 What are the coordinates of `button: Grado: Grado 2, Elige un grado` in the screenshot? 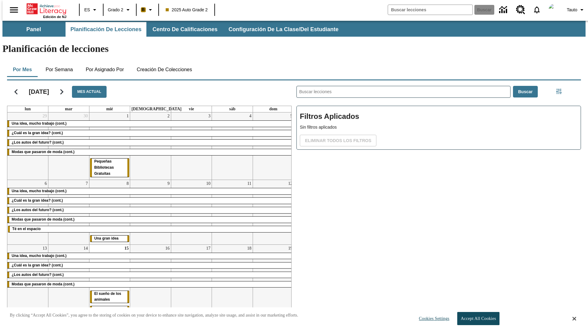 It's located at (120, 10).